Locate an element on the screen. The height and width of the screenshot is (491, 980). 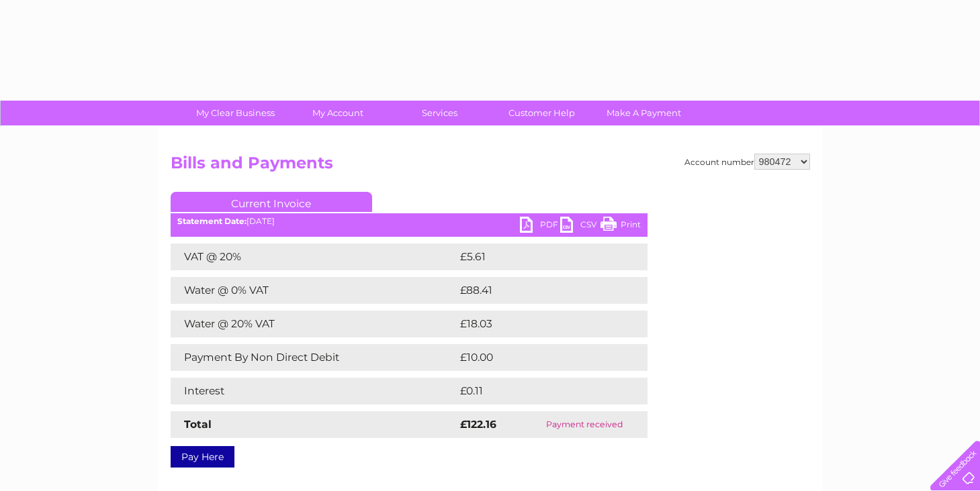
a: Services is located at coordinates (439, 113).